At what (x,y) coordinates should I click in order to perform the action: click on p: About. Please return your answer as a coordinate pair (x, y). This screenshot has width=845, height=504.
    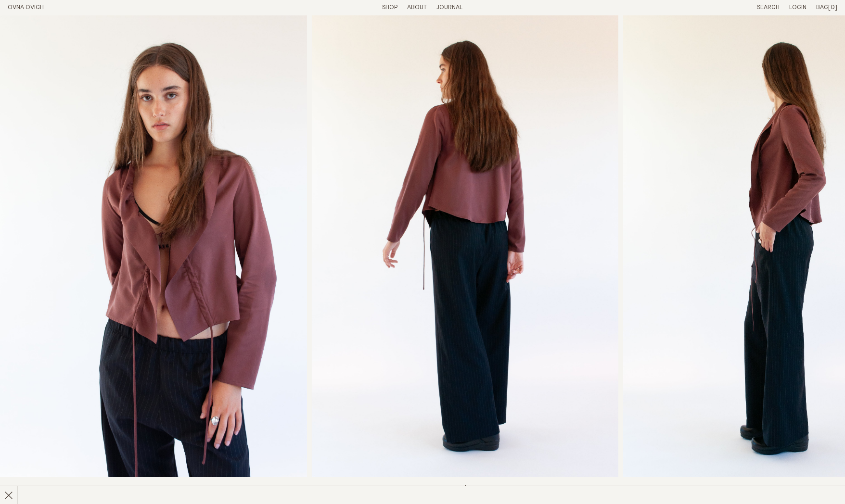
    Looking at the image, I should click on (417, 8).